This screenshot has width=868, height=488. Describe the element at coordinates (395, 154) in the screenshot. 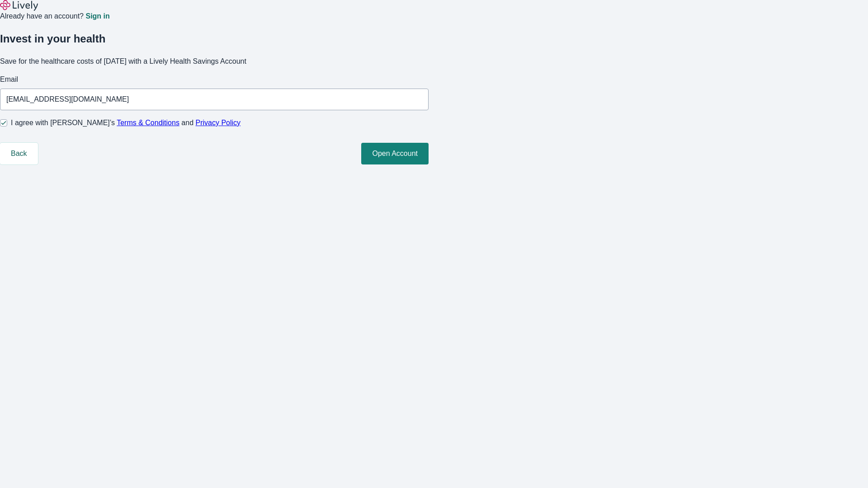

I see `button: Open Account` at that location.